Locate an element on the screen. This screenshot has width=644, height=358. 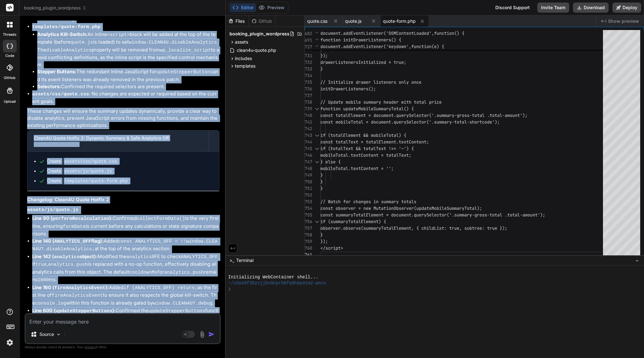
span: function updateMobileSummaryTotal() { is located at coordinates (367, 108).